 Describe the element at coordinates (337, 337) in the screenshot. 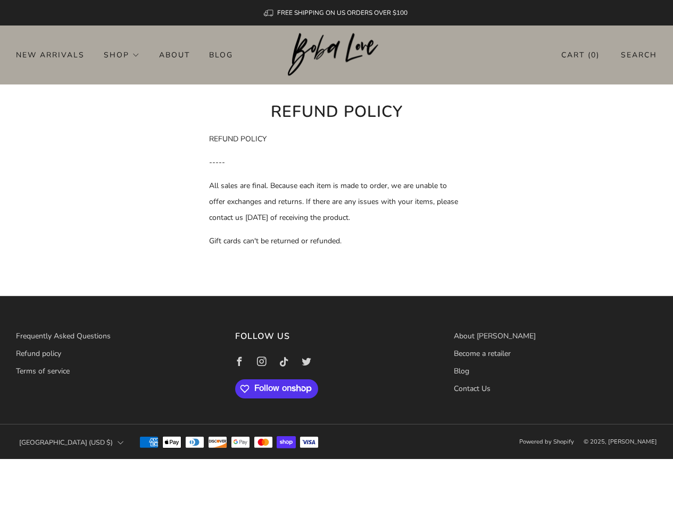

I see `h3: Follow us` at that location.